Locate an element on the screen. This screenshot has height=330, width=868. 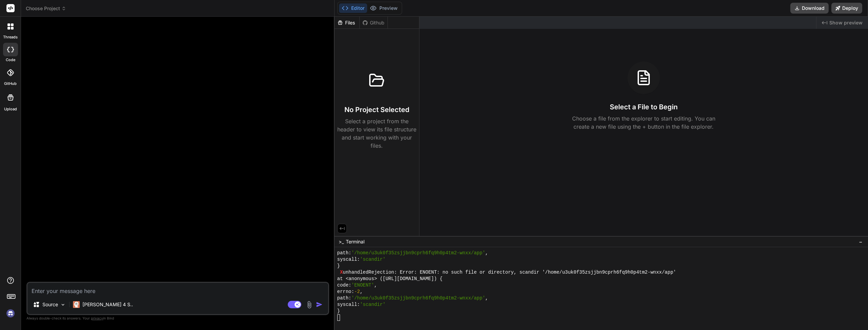
span: X is located at coordinates (341, 272).